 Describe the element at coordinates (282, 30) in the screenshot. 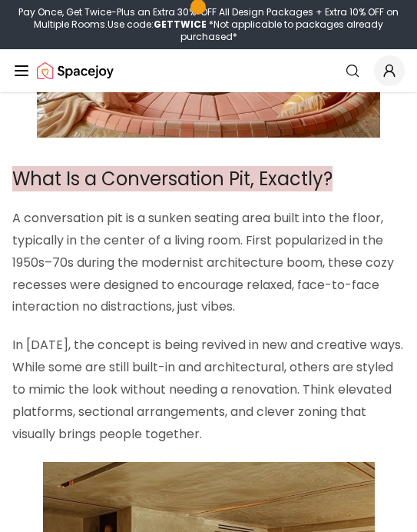

I see `span: *Not applicable to packages already purchased*` at that location.